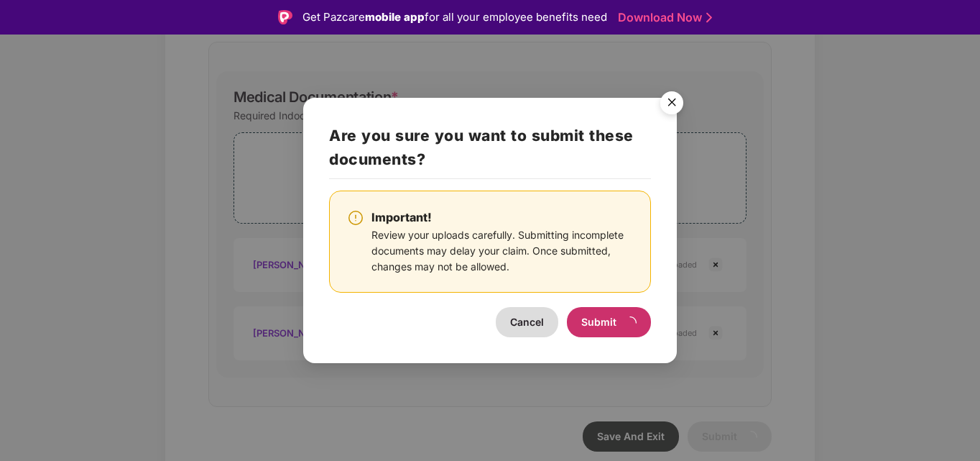  What do you see at coordinates (672, 105) in the screenshot?
I see `img: svg+xml;base64,PHN2ZyB4bWxucz0iaHR0cDovL3d3dy53My5vcmcvMjAwMC9zdmciIHdpZHRoPSI1NiIgaGVpZ2h0PSI1Ni...` at bounding box center [672, 105].